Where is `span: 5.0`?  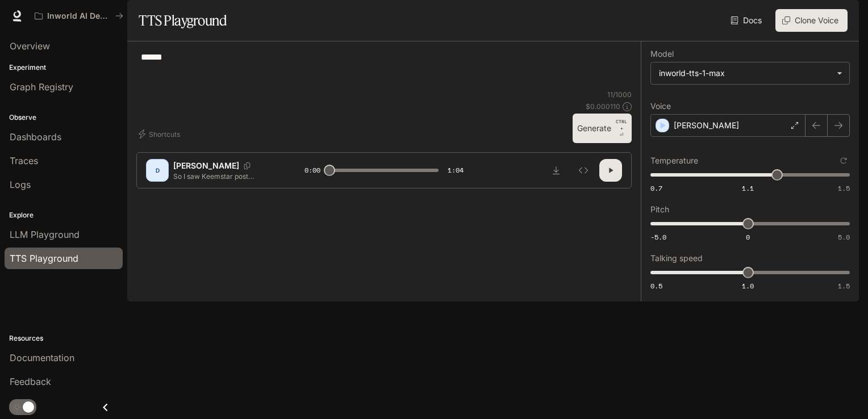
span: 5.0 is located at coordinates (844, 237).